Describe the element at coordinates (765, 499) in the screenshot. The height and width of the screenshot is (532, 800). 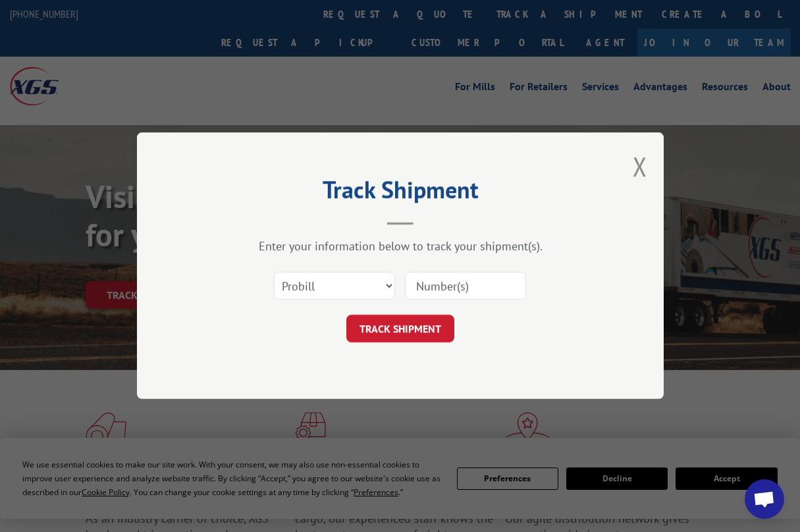
I see `div: Open chat` at that location.